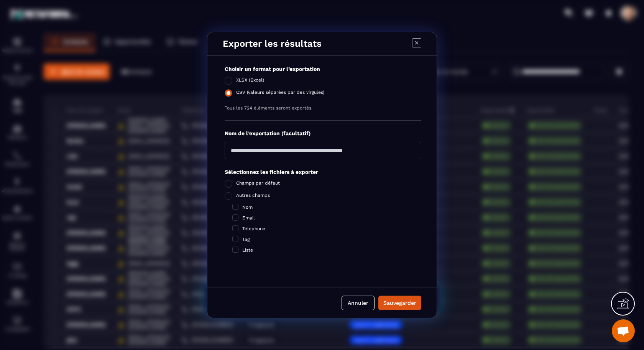 This screenshot has width=644, height=350. What do you see at coordinates (248, 250) in the screenshot?
I see `span: Liste` at bounding box center [248, 250].